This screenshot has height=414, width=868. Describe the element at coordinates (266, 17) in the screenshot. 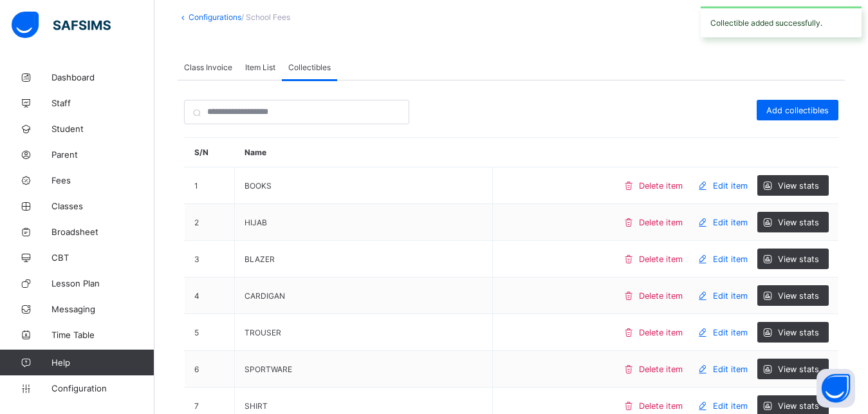

I see `span: / School Fees` at that location.